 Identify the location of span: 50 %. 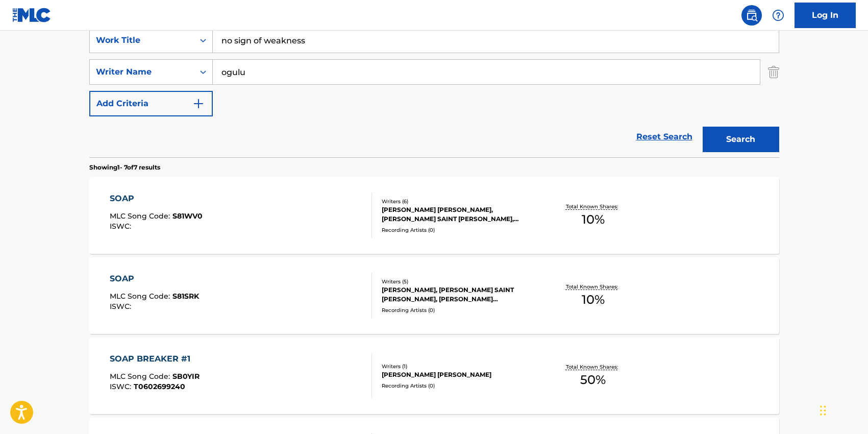
(593, 380).